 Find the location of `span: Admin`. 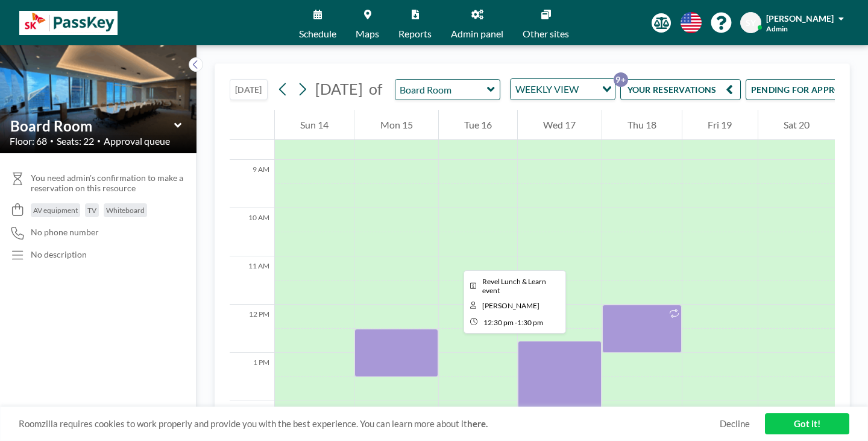

span: Admin is located at coordinates (777, 28).